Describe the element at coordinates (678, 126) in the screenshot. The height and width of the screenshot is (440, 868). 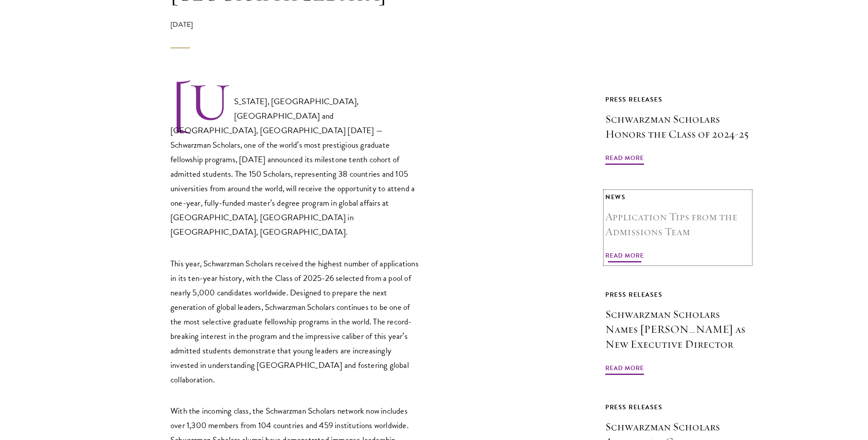
I see `h3: Schwarzman Scholars Honors the Class of 2024-25` at that location.